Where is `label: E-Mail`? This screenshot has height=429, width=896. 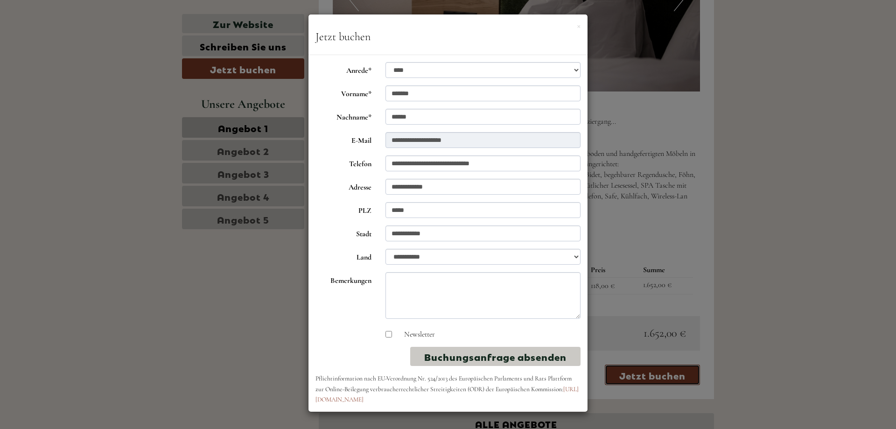 label: E-Mail is located at coordinates (343, 139).